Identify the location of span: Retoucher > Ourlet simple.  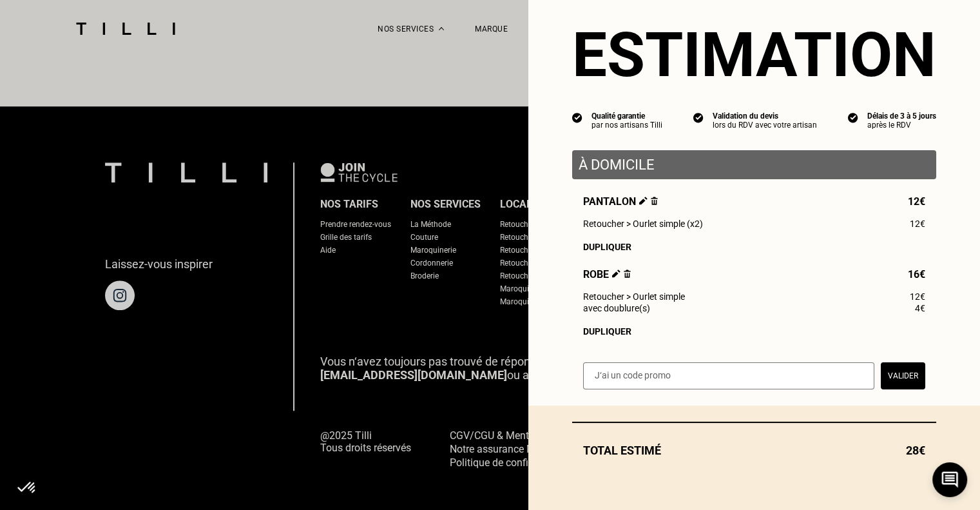
(634, 296).